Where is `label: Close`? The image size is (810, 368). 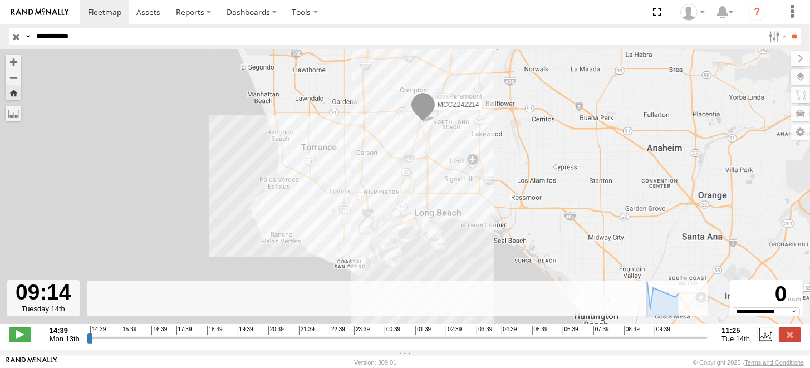
label: Close is located at coordinates (790, 335).